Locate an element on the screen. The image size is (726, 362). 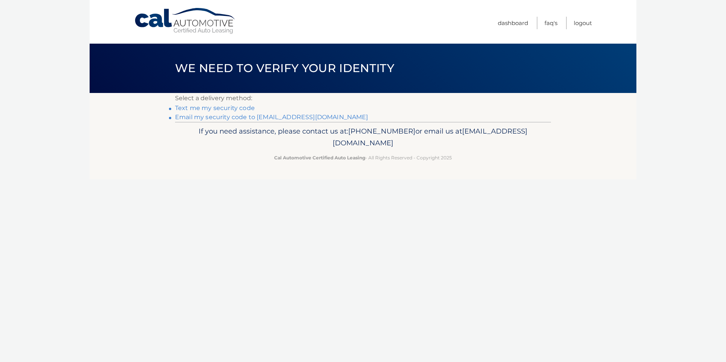
a: Cal Automotive is located at coordinates (185, 21).